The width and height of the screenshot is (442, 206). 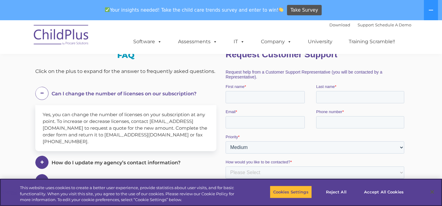 I want to click on button: Close, so click(x=432, y=192).